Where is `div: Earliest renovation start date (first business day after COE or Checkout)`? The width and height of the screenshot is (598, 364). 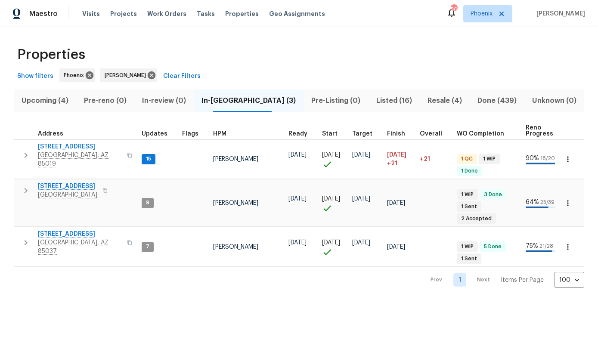 div: Earliest renovation start date (first business day after COE or Checkout) is located at coordinates (302, 134).